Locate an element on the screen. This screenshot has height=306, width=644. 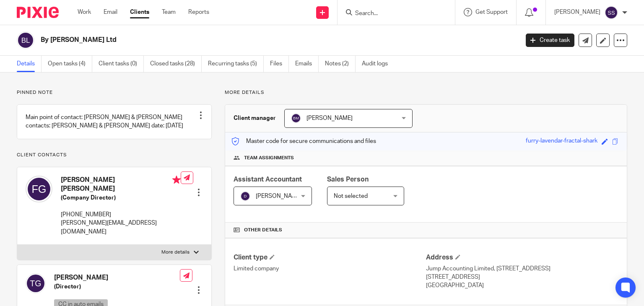
a: Team is located at coordinates (168, 12).